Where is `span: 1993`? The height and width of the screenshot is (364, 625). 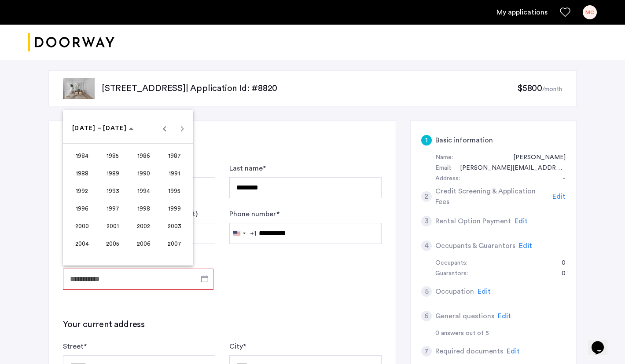 span: 1993 is located at coordinates (112, 191).